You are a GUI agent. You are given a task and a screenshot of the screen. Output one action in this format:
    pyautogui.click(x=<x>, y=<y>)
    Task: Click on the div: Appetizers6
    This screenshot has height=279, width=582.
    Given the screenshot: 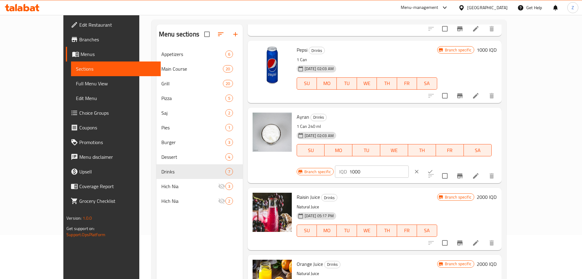 What is the action you would take?
    pyautogui.click(x=200, y=54)
    